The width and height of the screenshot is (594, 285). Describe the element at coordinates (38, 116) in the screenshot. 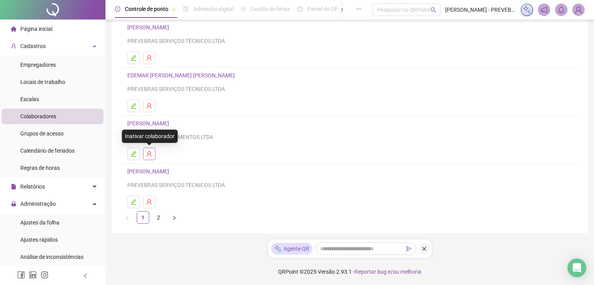

I see `span: Colaboradores` at that location.